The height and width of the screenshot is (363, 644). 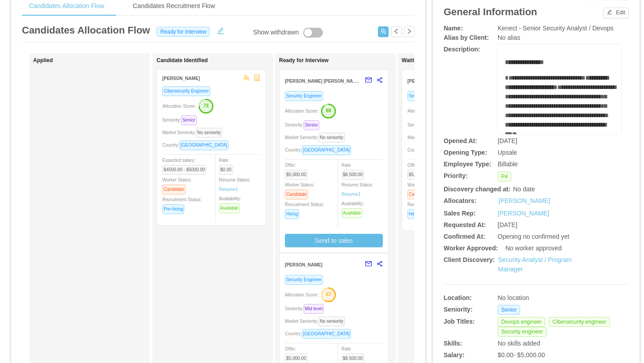 I want to click on span: Opening no confirmed yet, so click(x=533, y=237).